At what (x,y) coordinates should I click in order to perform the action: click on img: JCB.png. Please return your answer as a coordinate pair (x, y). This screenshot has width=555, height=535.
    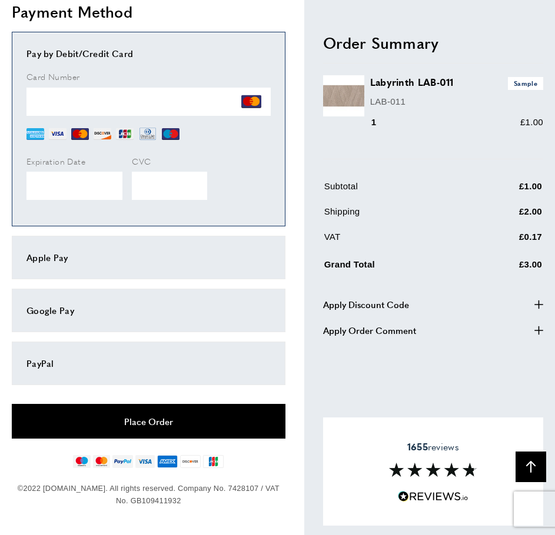
    Looking at the image, I should click on (125, 134).